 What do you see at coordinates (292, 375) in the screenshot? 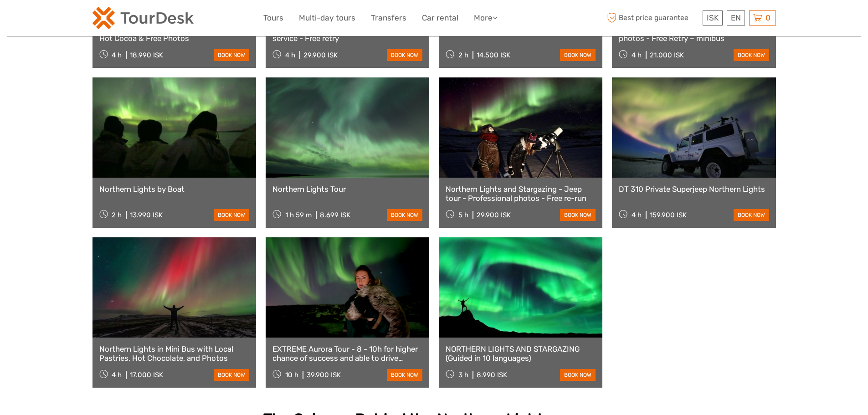
I see `span: 10 h` at bounding box center [292, 375].